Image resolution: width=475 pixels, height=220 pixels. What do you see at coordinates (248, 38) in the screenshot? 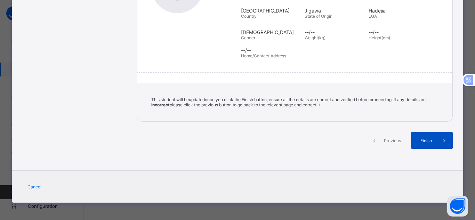
I see `span: Gender` at bounding box center [248, 38].